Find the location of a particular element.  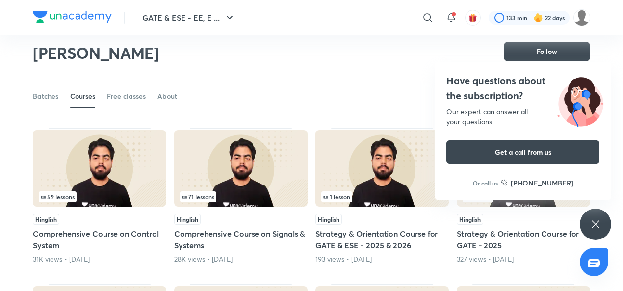

h5: Comprehensive Course on Control System is located at coordinates (100, 239).